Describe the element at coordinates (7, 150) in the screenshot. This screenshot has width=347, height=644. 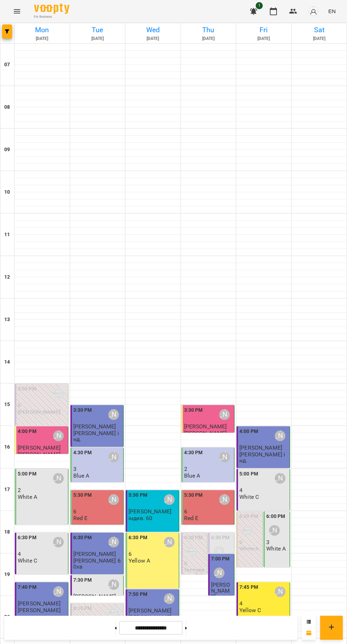
I see `h6: 09` at that location.